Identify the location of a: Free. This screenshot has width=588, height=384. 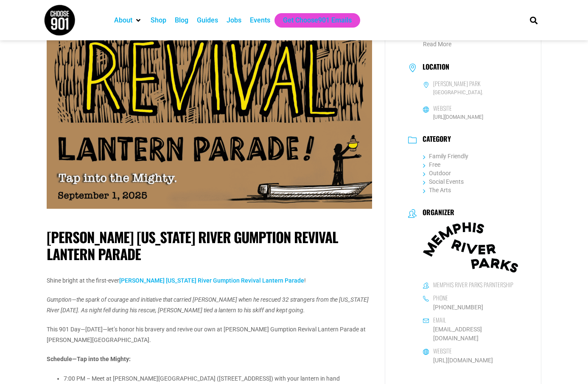
(432, 165).